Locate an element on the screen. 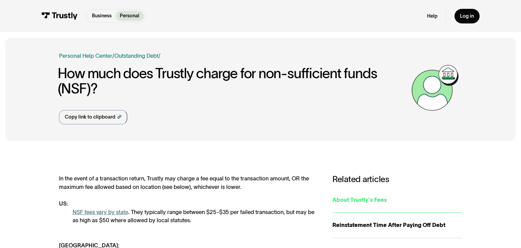  a: Personal Help Center is located at coordinates (86, 56).